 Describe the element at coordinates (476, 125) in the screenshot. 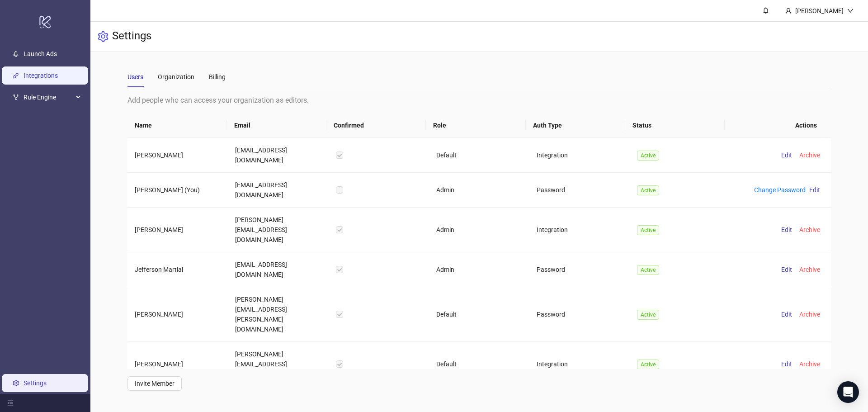

I see `th: Role` at that location.